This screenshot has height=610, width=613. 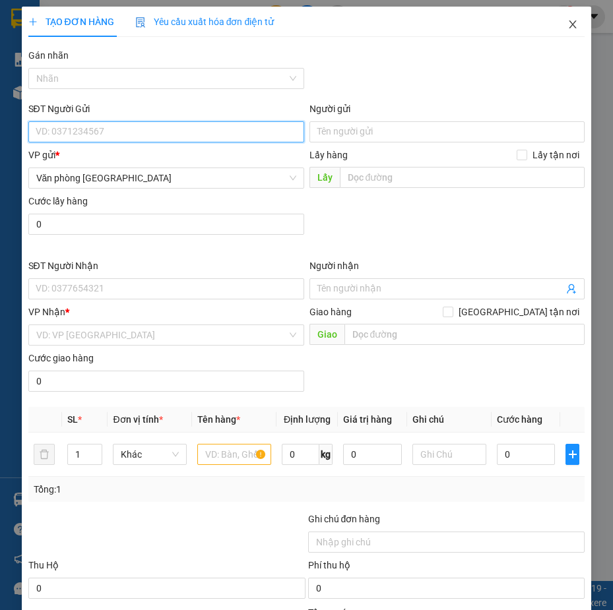 What do you see at coordinates (449, 455) in the screenshot?
I see `input: Ghi Chú` at bounding box center [449, 455].